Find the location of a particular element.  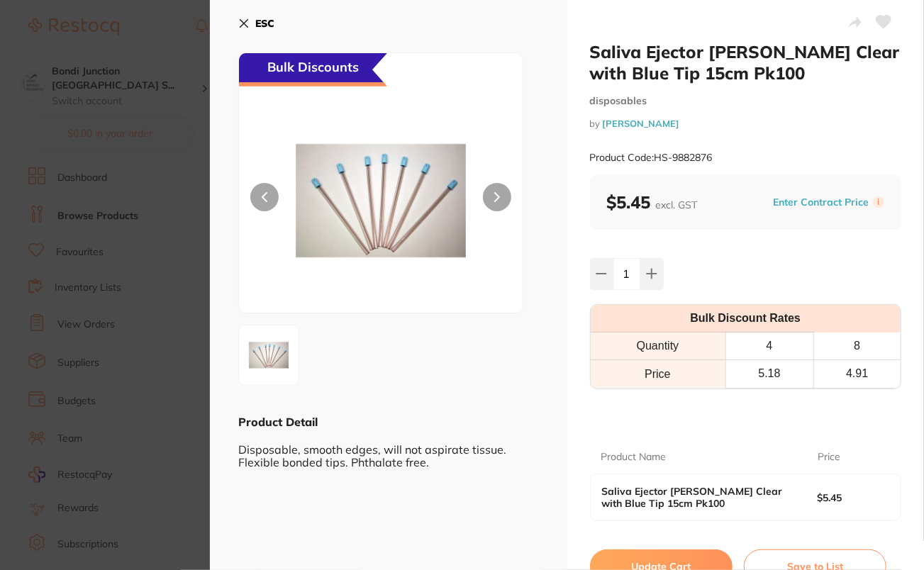

small: Product Code: HS-9882876 is located at coordinates (651, 157).